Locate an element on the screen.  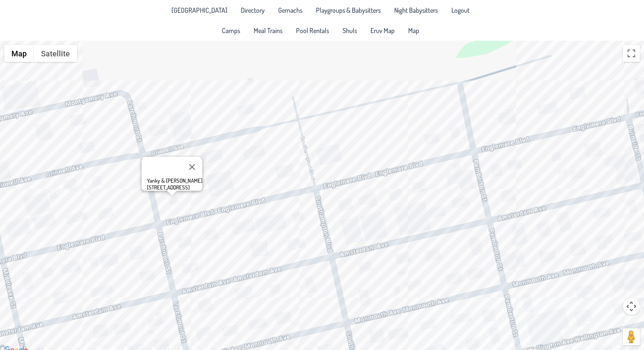
a: Night Babysitters is located at coordinates (416, 10).